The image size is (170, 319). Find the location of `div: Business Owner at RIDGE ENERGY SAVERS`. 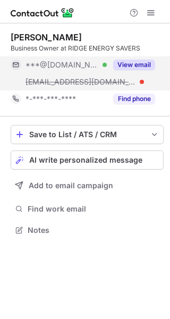

div: Business Owner at RIDGE ENERGY SAVERS is located at coordinates (87, 48).